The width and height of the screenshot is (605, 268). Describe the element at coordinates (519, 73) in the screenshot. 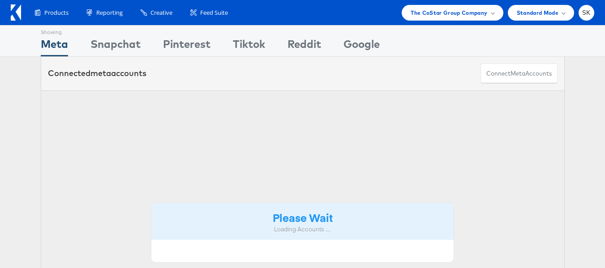

I see `button: ConnectmetaAccounts` at that location.